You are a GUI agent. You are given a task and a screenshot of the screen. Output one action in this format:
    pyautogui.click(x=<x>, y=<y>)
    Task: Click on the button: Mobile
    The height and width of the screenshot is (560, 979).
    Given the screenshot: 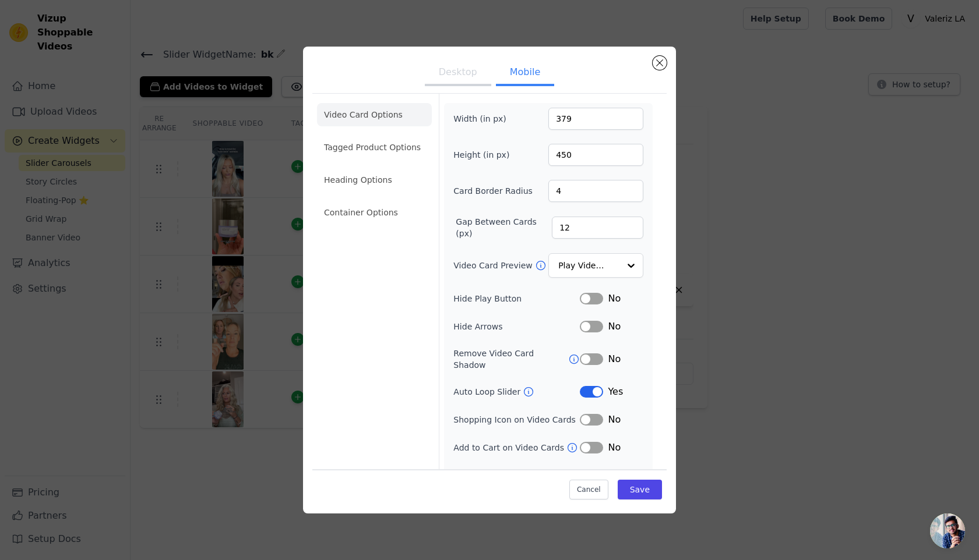 What is the action you would take?
    pyautogui.click(x=525, y=73)
    